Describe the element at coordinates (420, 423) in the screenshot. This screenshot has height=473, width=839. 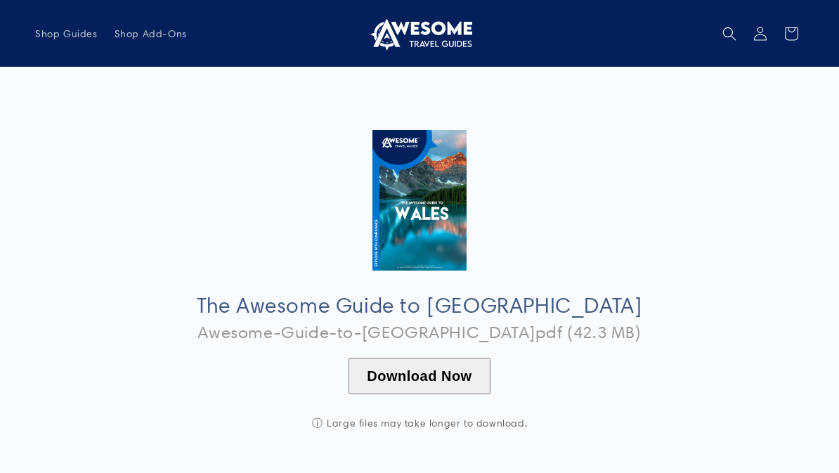
I see `div: Large files may take longer to download.` at that location.